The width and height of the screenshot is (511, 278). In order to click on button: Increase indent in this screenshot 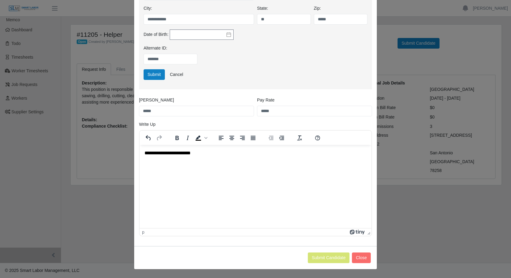, I will do `click(282, 138)`.